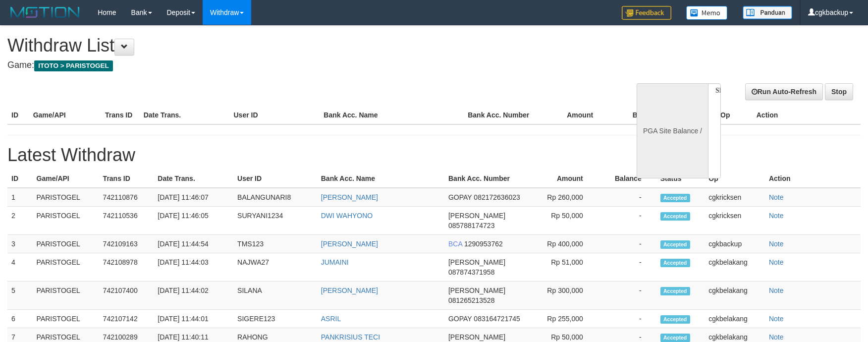 The width and height of the screenshot is (868, 342). What do you see at coordinates (471, 225) in the screenshot?
I see `span: 085788174723` at bounding box center [471, 225].